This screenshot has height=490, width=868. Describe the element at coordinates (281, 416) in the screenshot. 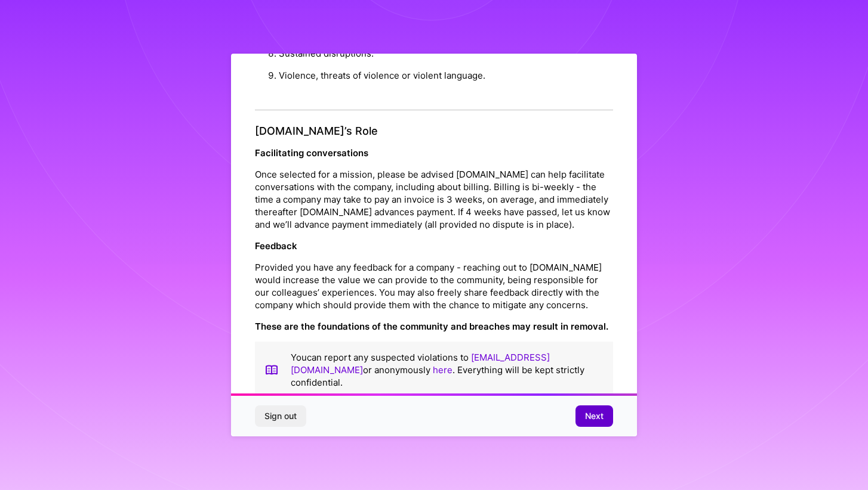

I see `button: Sign out` at that location.